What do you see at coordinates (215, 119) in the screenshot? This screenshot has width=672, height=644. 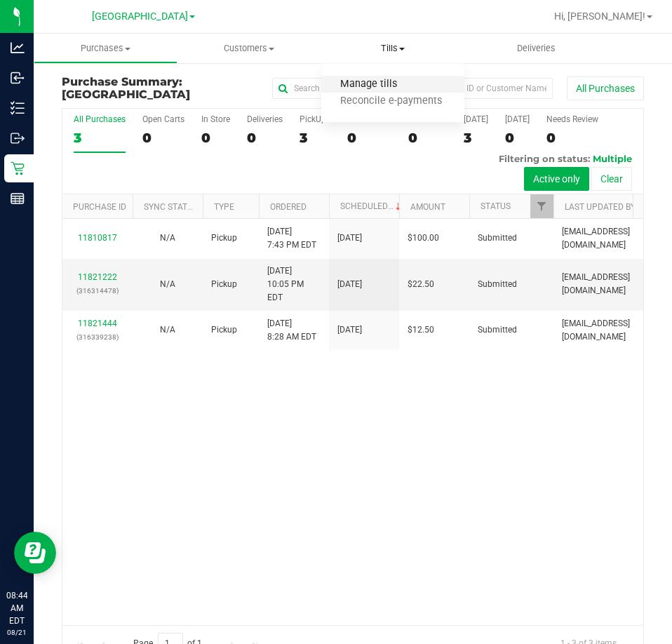 I see `div: In Store` at bounding box center [215, 119].